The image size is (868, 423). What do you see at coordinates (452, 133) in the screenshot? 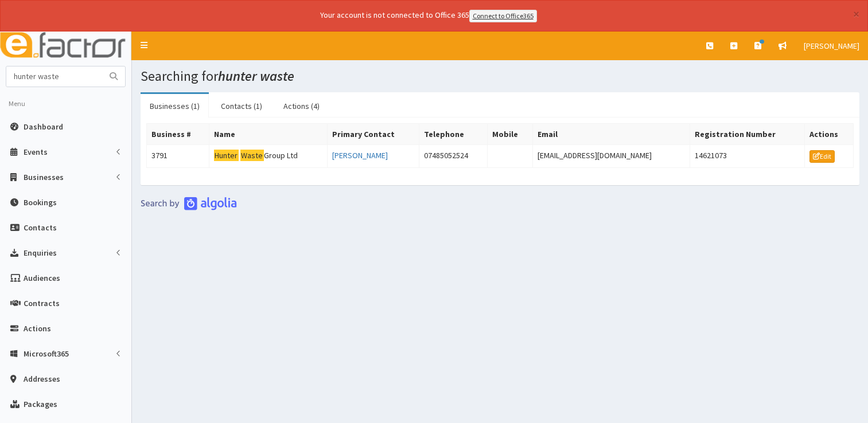
I see `th: Telephone` at bounding box center [452, 133].